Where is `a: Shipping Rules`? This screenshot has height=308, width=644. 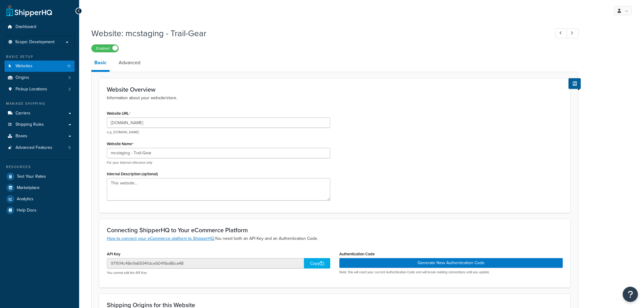 a: Shipping Rules is located at coordinates (40, 124).